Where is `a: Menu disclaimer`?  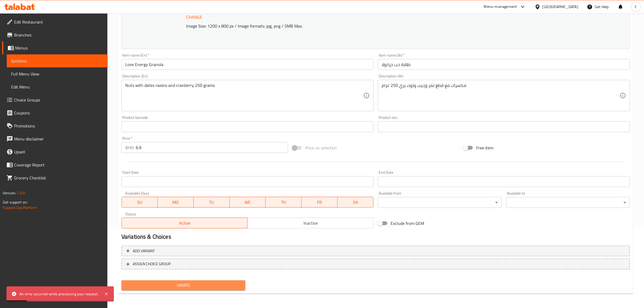 a: Menu disclaimer is located at coordinates (55, 139).